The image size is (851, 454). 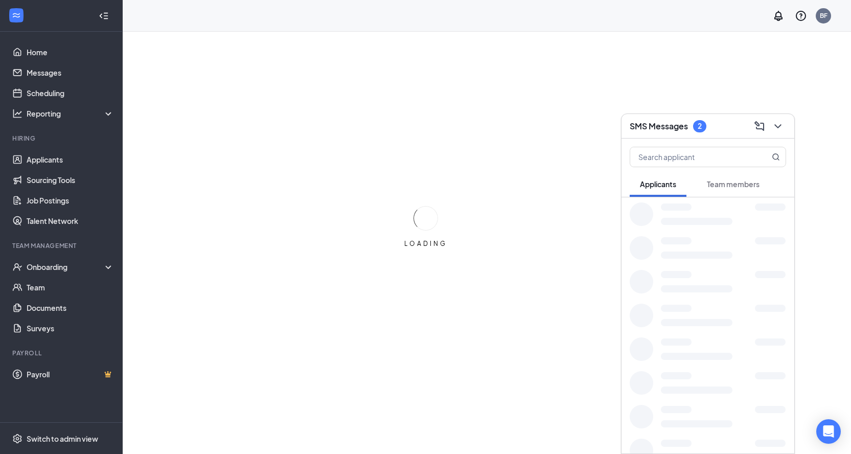 What do you see at coordinates (62, 138) in the screenshot?
I see `div: Hiring` at bounding box center [62, 138].